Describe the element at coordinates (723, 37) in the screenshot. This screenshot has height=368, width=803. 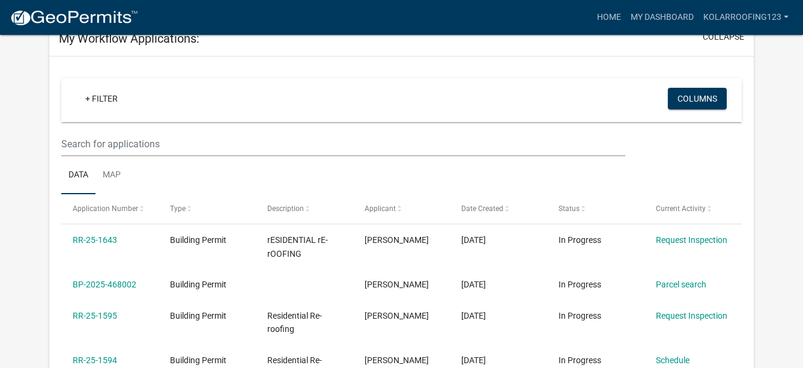
I see `button: collapse` at that location.